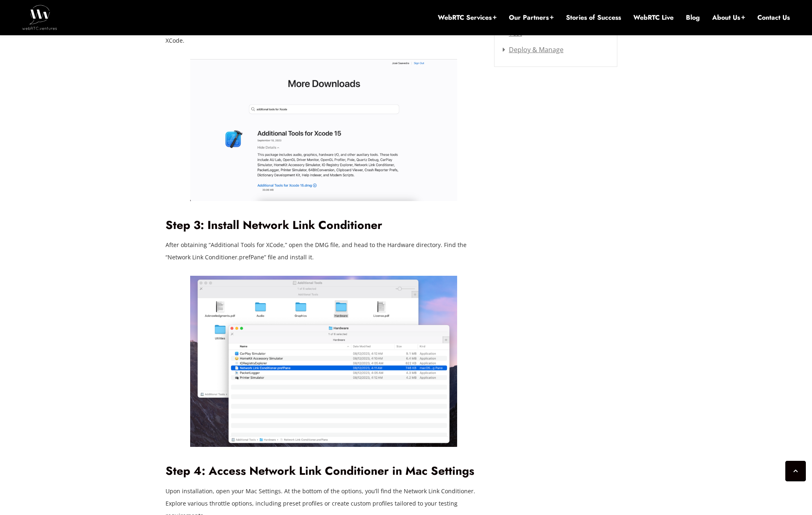  I want to click on a: Deploy & Manage, so click(532, 50).